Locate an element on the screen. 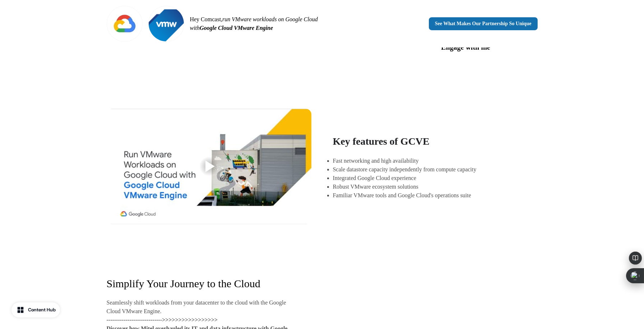 Image resolution: width=644 pixels, height=329 pixels. p: Familiar VMware tools and Google Cloud's operations suite is located at coordinates (402, 195).